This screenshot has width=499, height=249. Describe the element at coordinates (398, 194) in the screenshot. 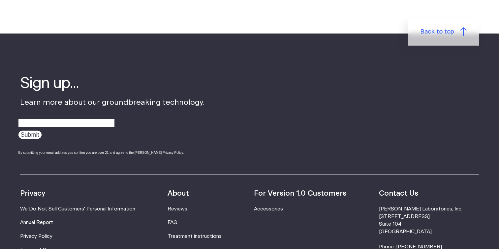

I see `strong: Contact Us` at that location.